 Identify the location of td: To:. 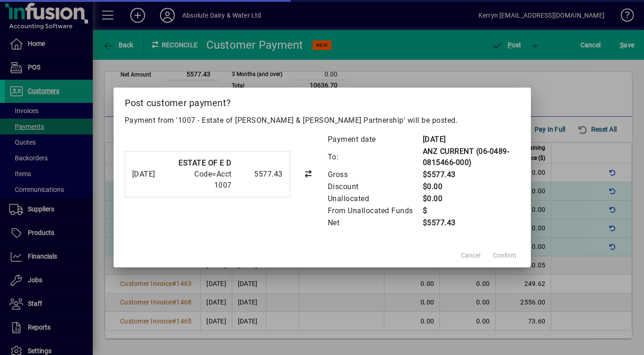
(375, 157).